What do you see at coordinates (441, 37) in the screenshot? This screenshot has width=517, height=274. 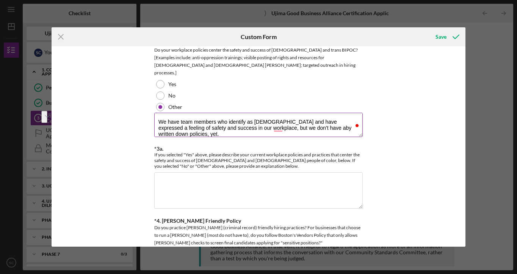 I see `div: Save` at bounding box center [441, 37].